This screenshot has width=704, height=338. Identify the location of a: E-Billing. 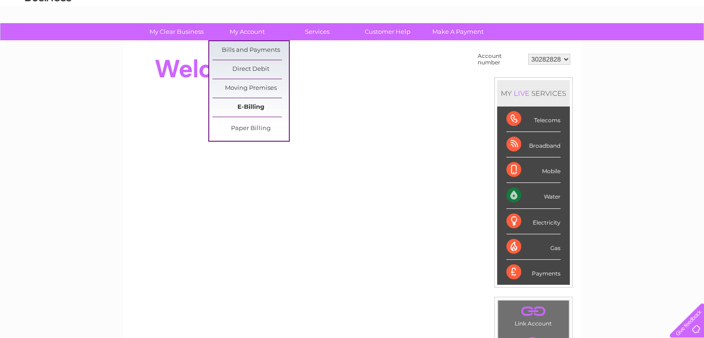
(250, 107).